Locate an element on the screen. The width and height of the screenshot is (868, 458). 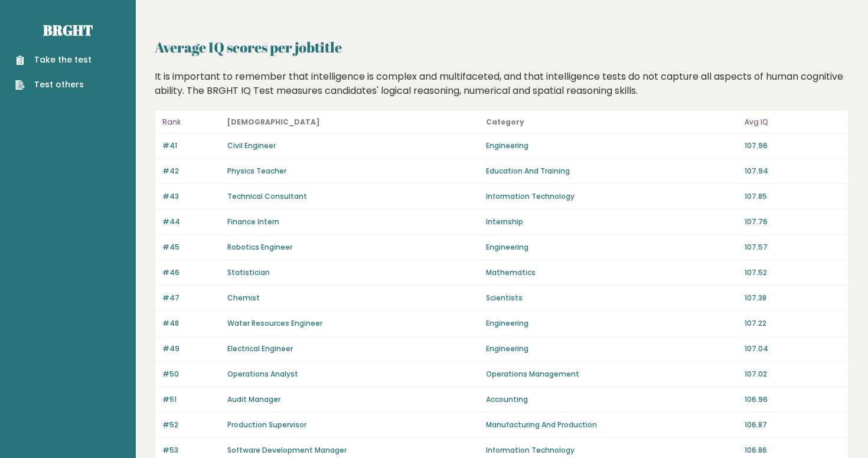
p: #45 is located at coordinates (191, 247).